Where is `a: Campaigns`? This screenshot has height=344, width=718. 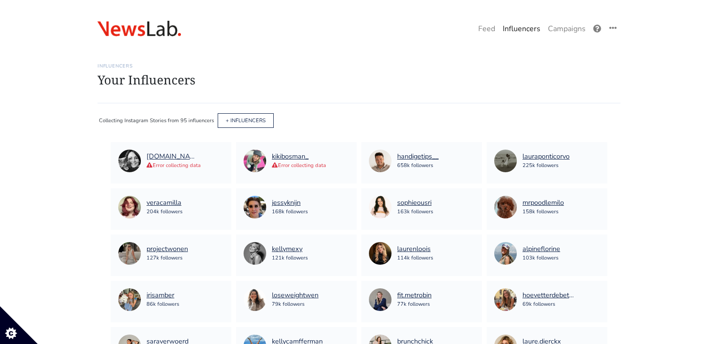 a: Campaigns is located at coordinates (567, 29).